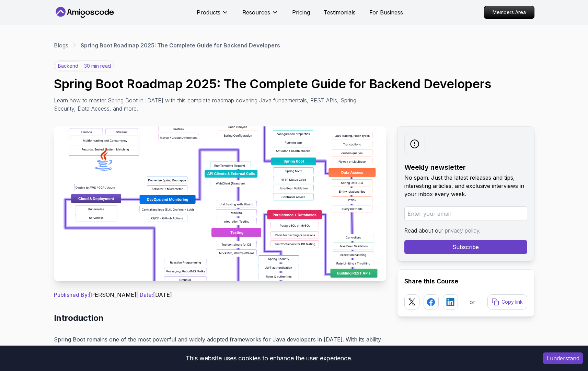 This screenshot has width=588, height=371. I want to click on p: Members Area, so click(509, 12).